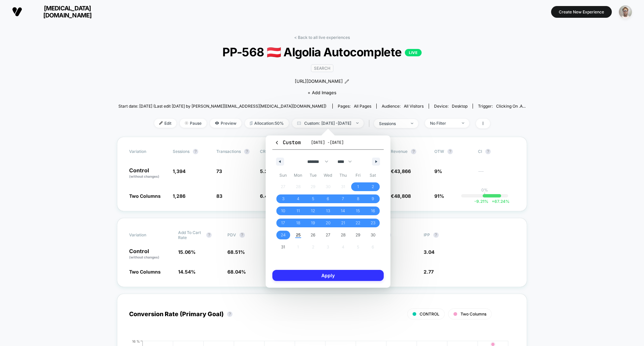  Describe the element at coordinates (625, 12) in the screenshot. I see `img: ppic` at that location.